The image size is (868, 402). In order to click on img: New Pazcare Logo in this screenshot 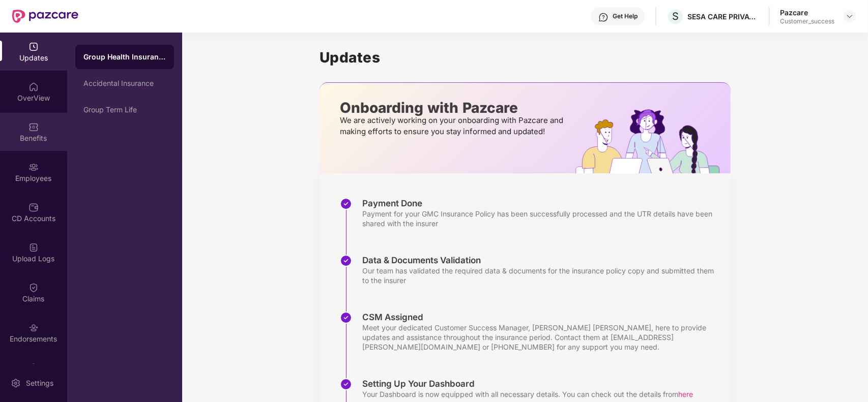, I will do `click(45, 16)`.